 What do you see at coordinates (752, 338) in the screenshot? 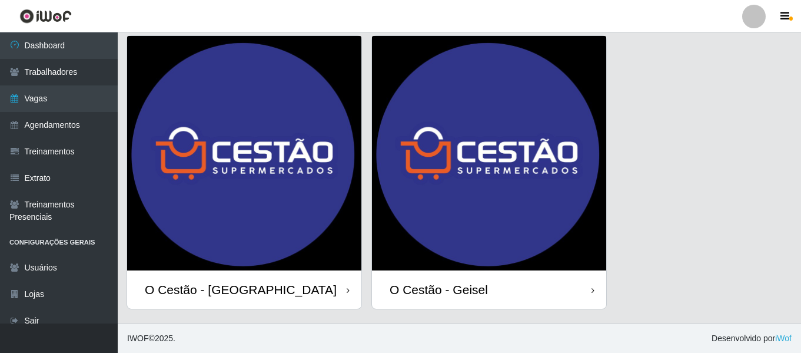
I see `span: Desenvolvido por` at bounding box center [752, 338].